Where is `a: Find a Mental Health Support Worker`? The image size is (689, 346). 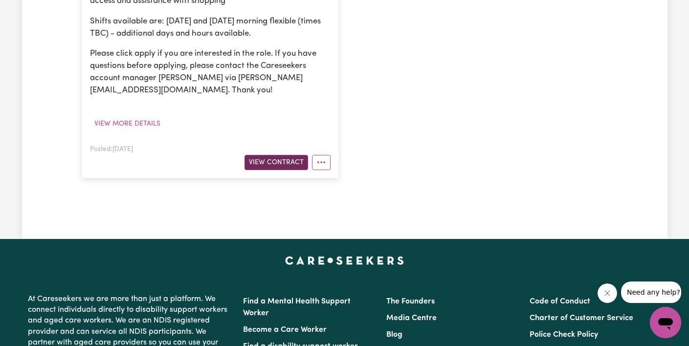
a: Find a Mental Health Support Worker is located at coordinates (297, 307).